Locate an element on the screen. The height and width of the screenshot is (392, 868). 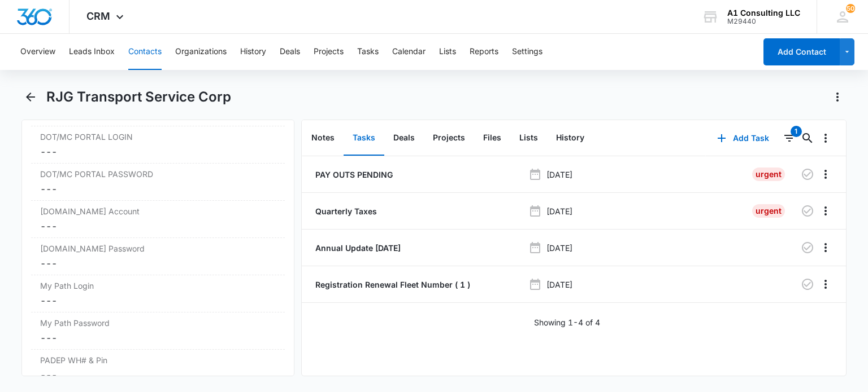
button: Leads Inbox is located at coordinates (92, 52).